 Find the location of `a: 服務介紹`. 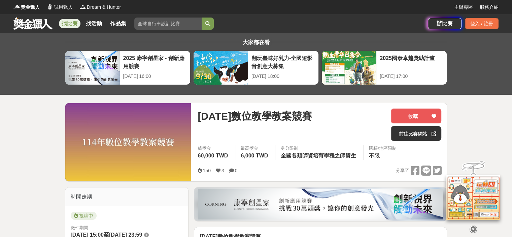

a: 服務介紹 is located at coordinates (489, 7).